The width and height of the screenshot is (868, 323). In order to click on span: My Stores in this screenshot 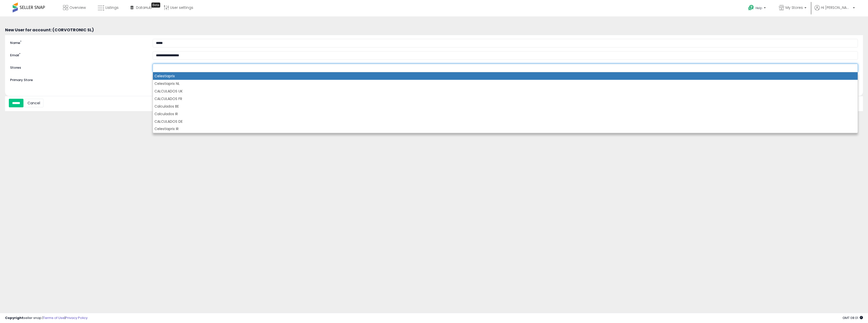, I will do `click(794, 7)`.